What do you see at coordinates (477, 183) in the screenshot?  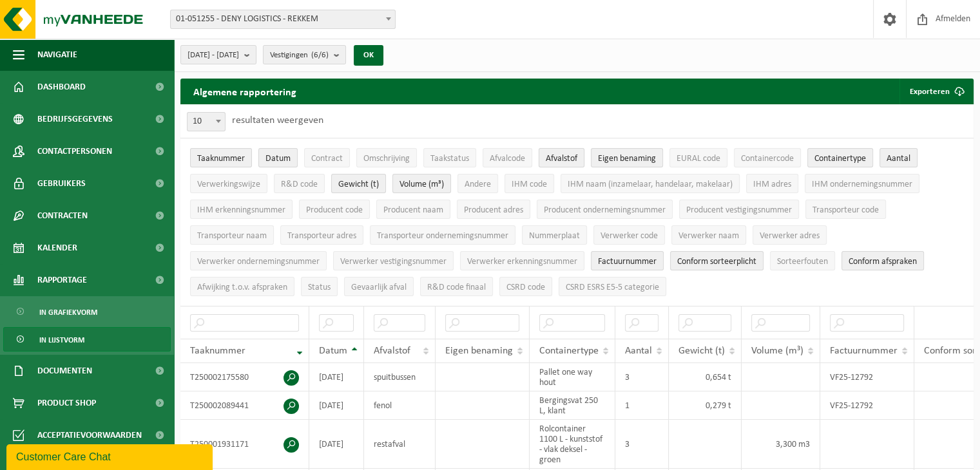 I see `button: AndereAndere: Activate to sort` at bounding box center [477, 183].